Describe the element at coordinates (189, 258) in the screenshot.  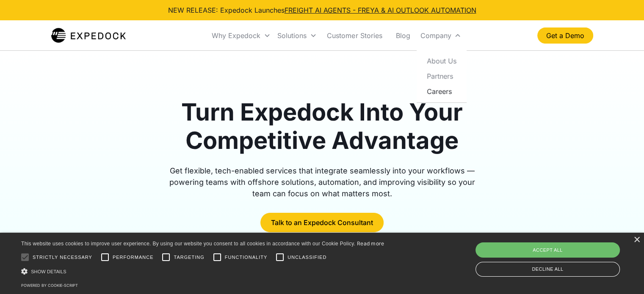
I see `span: Targeting` at that location.